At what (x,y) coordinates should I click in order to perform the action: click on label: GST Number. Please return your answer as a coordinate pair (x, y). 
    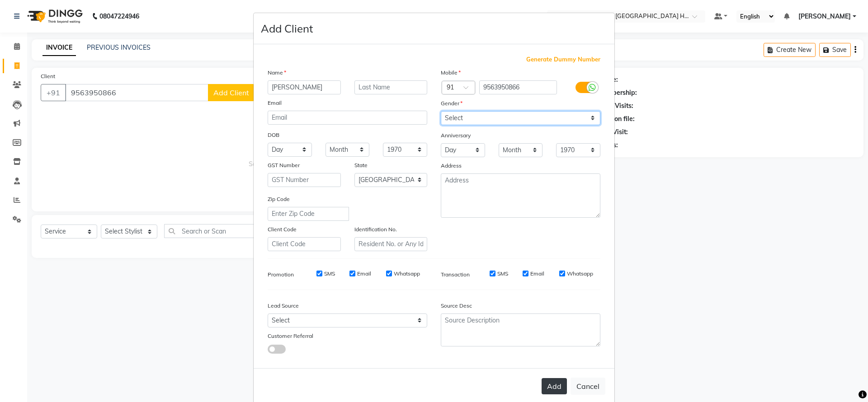
    Looking at the image, I should click on (283, 165).